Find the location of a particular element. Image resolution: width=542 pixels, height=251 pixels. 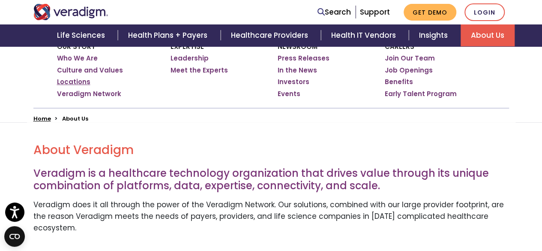

a: Job Openings is located at coordinates (409, 70).